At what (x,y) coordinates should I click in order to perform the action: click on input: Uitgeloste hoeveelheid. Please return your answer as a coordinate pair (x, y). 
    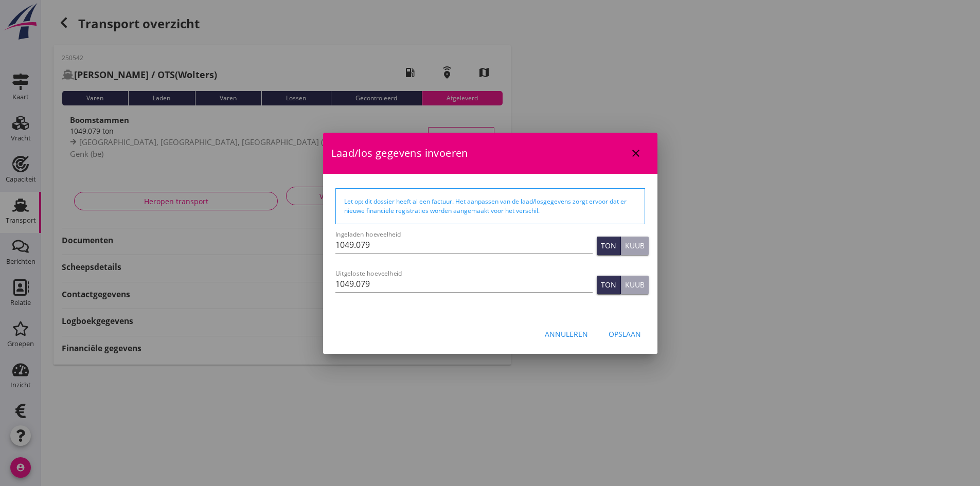
    Looking at the image, I should click on (464, 284).